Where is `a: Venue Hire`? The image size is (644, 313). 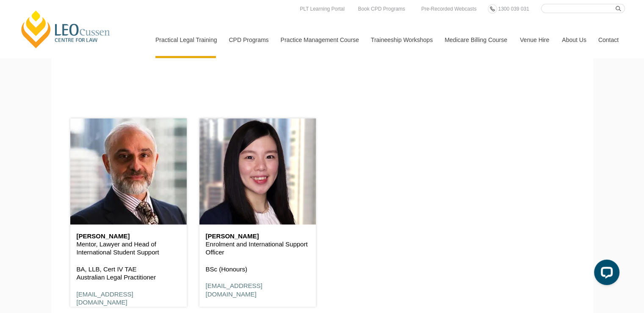 a: Venue Hire is located at coordinates (534, 39).